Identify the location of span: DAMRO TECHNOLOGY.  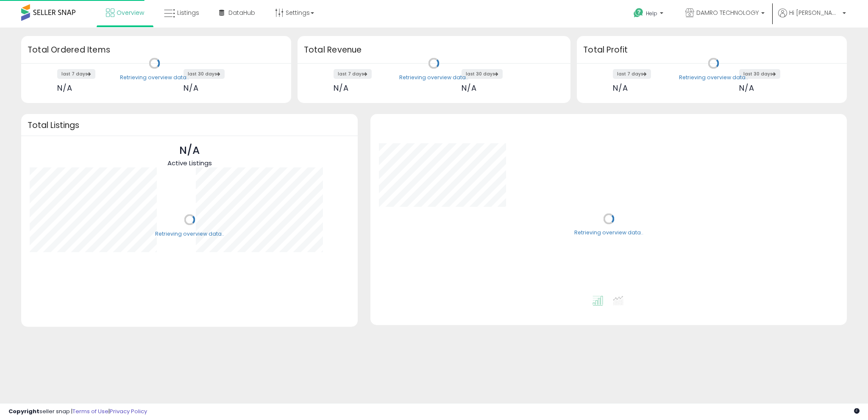
(727, 13).